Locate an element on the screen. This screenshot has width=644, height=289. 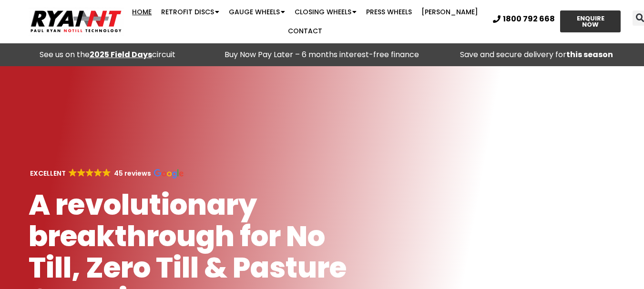
span: ENQUIRE NOW is located at coordinates (591, 22).